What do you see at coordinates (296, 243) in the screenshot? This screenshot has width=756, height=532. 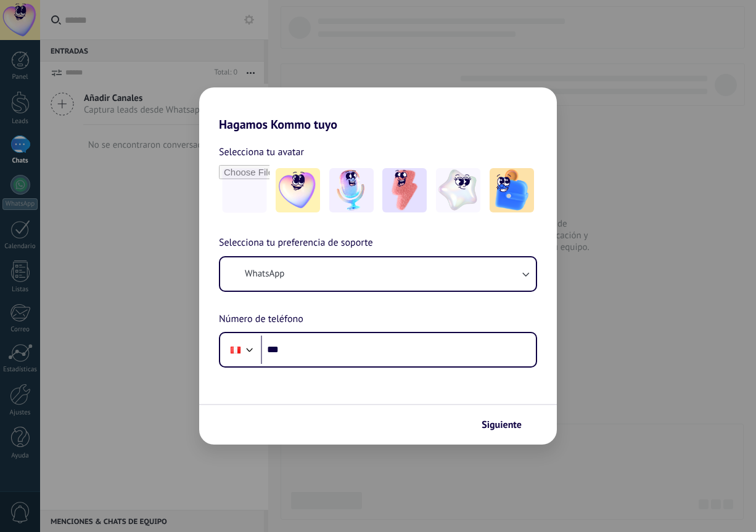 I see `span: Selecciona tu preferencia de soporte` at bounding box center [296, 243].